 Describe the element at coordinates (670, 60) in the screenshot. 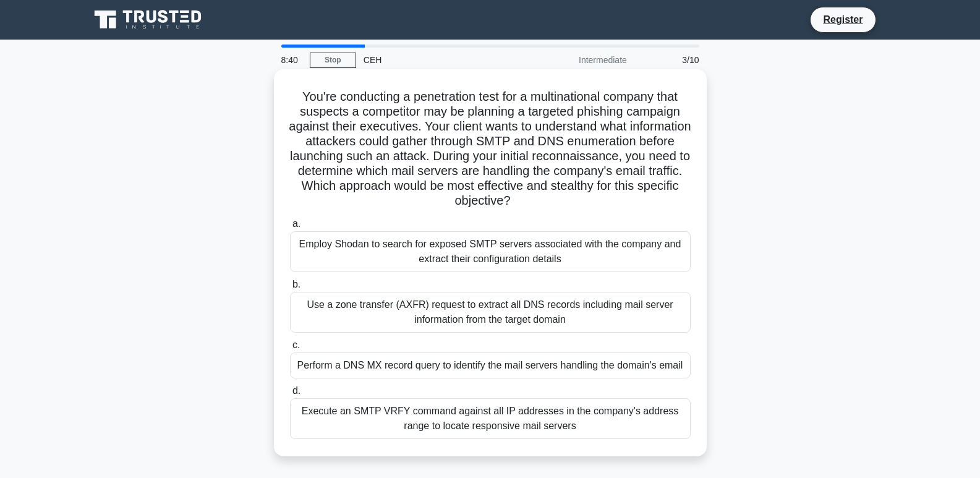

I see `div: 3/10` at that location.